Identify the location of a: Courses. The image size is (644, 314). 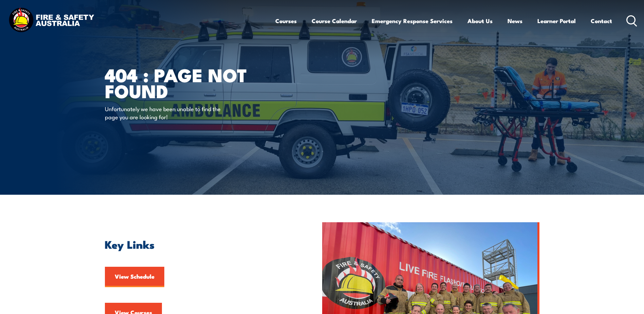
(286, 21).